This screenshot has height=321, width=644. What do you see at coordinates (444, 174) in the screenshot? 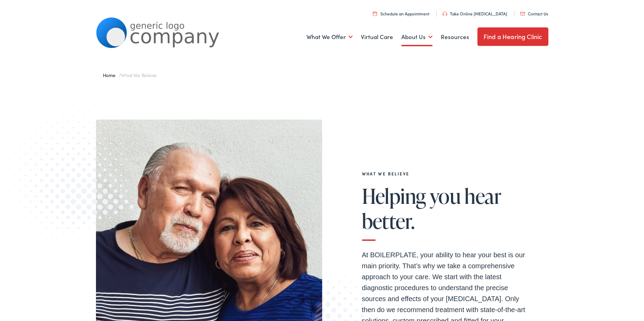
I see `h2: What We Believe` at bounding box center [444, 174].